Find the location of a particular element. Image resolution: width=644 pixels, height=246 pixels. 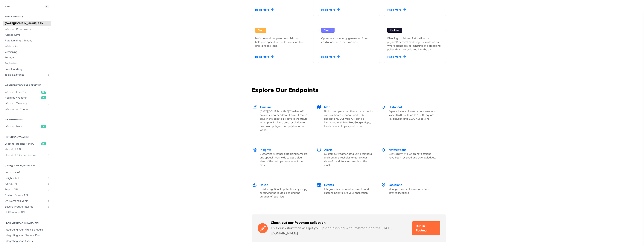

span: Versioning is located at coordinates (28, 52).